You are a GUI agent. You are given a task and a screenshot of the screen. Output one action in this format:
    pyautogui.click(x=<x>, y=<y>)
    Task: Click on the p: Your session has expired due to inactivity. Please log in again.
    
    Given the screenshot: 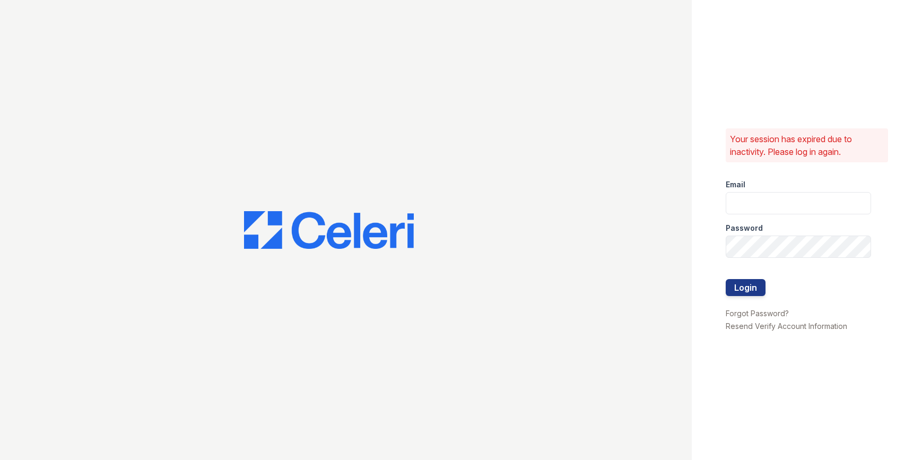 What is the action you would take?
    pyautogui.click(x=807, y=145)
    